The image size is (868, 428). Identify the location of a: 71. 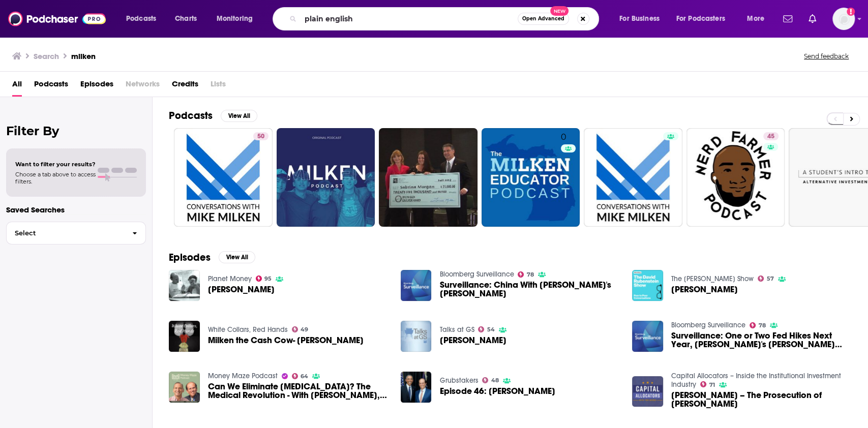
(707, 385).